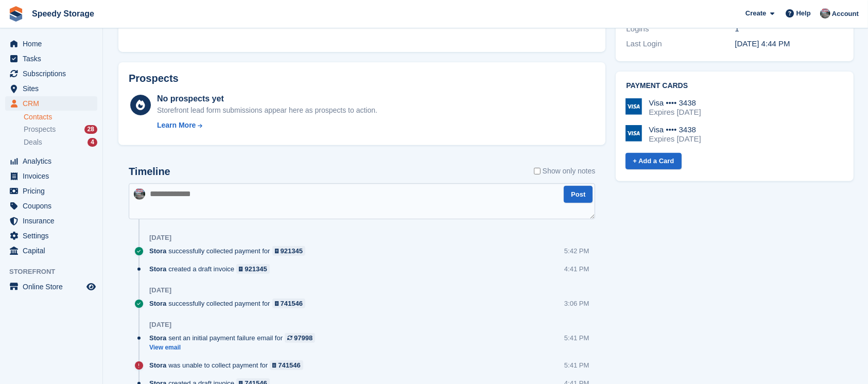 This screenshot has height=384, width=868. Describe the element at coordinates (16, 14) in the screenshot. I see `img: stora-icon-8386f47178a22dfd0bd8f6a31ec36ba5ce8667c1dd55bd0f319d3a0aa187defe.svg` at that location.